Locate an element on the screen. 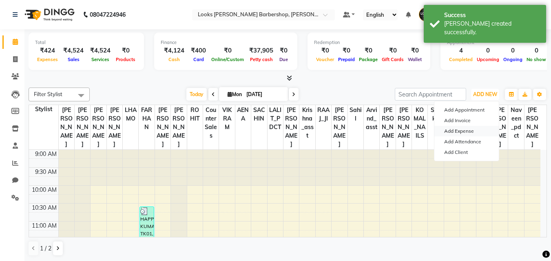 This screenshot has height=261, width=551. span: Sales is located at coordinates (73, 60).